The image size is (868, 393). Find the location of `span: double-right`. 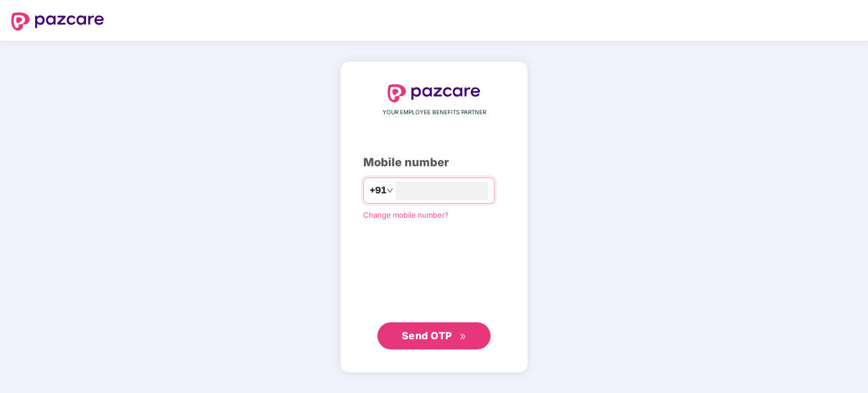

span: double-right is located at coordinates (463, 337).